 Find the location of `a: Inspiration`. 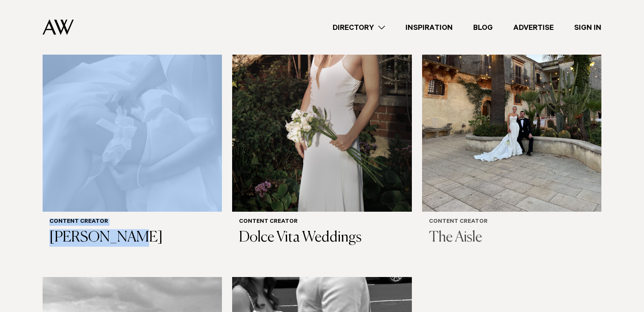

a: Inspiration is located at coordinates (429, 28).